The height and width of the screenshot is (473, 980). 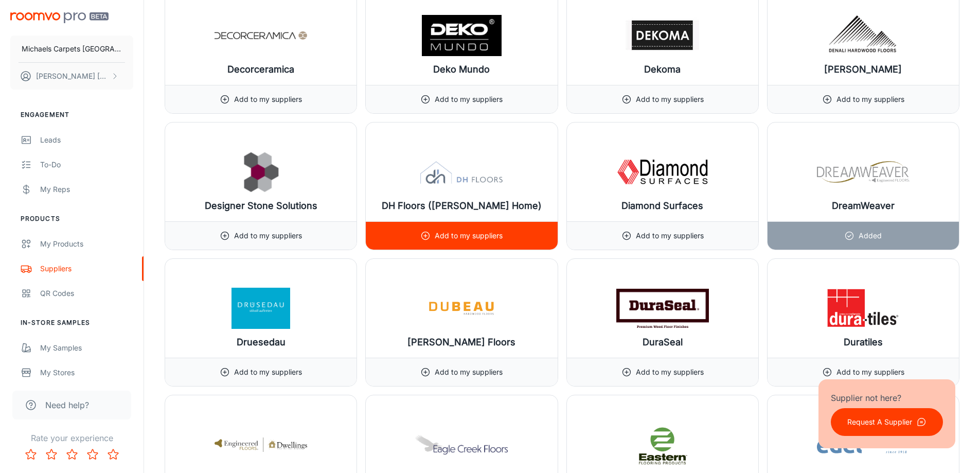 I want to click on img: Dwellings, so click(x=261, y=445).